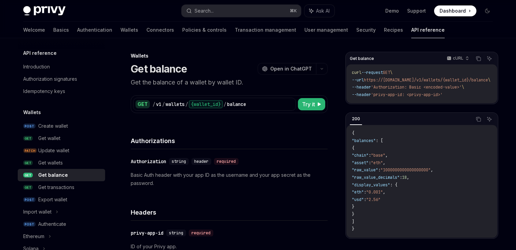 The width and height of the screenshot is (516, 250). Describe the element at coordinates (373, 200) in the screenshot. I see `span: "2.56"` at that location.